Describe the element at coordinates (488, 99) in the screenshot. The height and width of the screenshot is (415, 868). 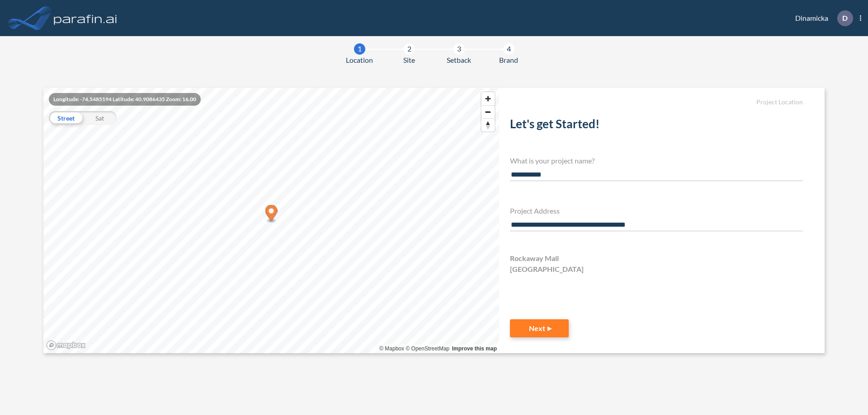
I see `span: Zoom in` at that location.